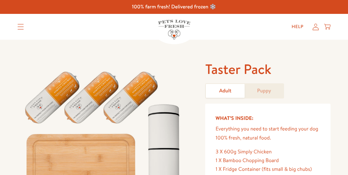  I want to click on a: Adult, so click(225, 91).